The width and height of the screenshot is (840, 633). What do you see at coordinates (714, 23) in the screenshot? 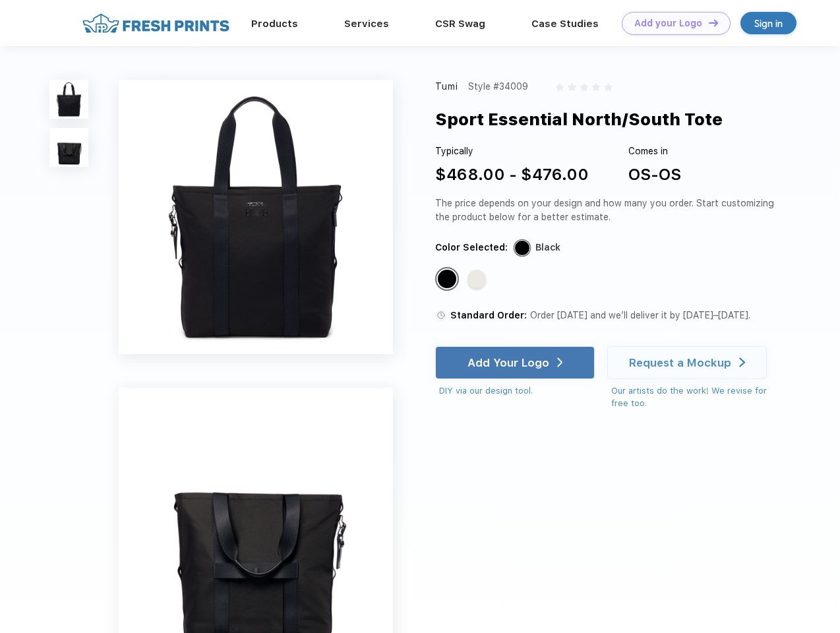
I see `img: DT` at bounding box center [714, 23].